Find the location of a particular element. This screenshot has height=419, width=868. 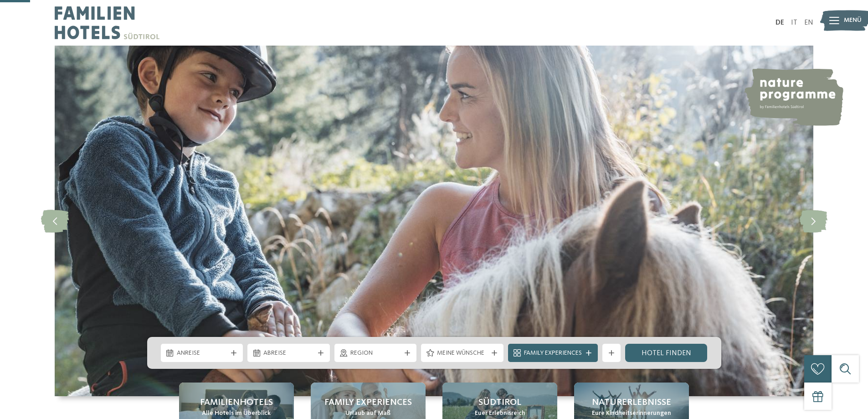

span: Familienhotels is located at coordinates (237, 402).